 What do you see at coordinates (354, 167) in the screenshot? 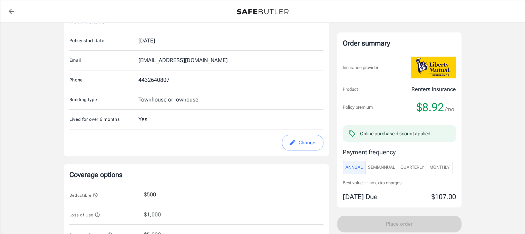
I see `button: Annual` at bounding box center [354, 167].